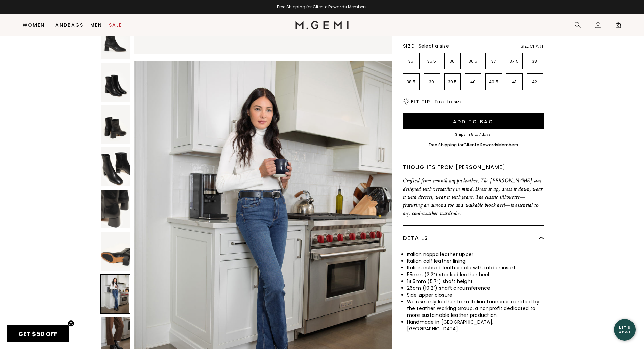 This screenshot has width=644, height=349. What do you see at coordinates (322, 25) in the screenshot?
I see `img: M.Gemi` at bounding box center [322, 25].